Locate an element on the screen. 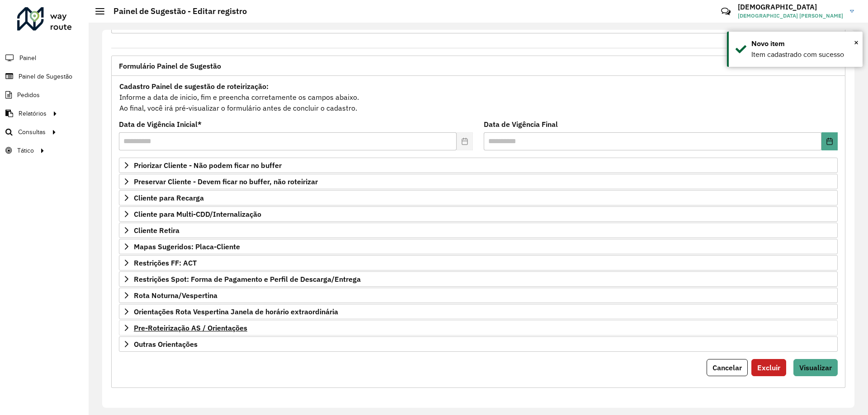 The image size is (868, 415). span: Painel de Sugestão is located at coordinates (45, 76).